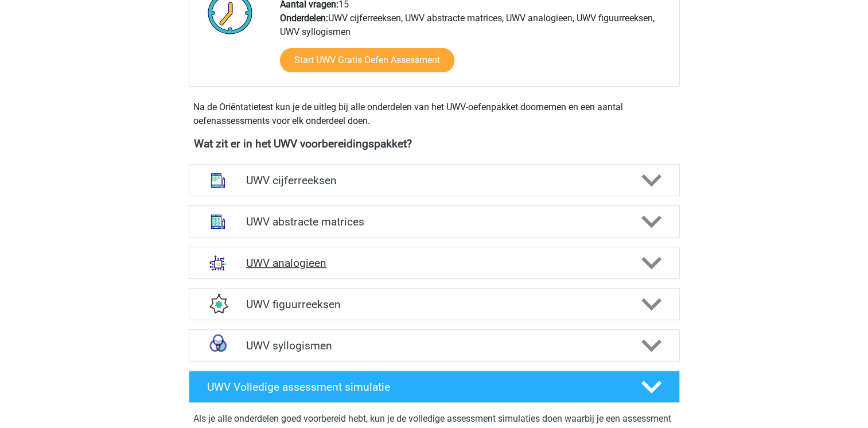 Image resolution: width=868 pixels, height=428 pixels. I want to click on img: abstracte matrices, so click(218, 222).